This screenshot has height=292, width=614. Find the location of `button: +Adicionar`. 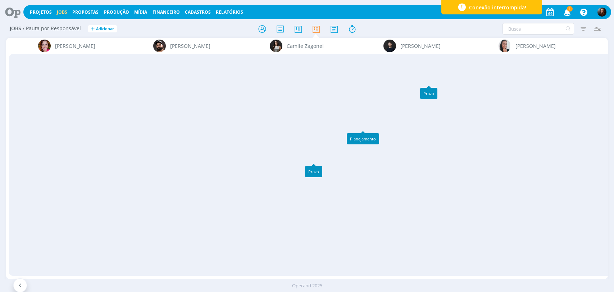

button: +Adicionar is located at coordinates (102, 29).